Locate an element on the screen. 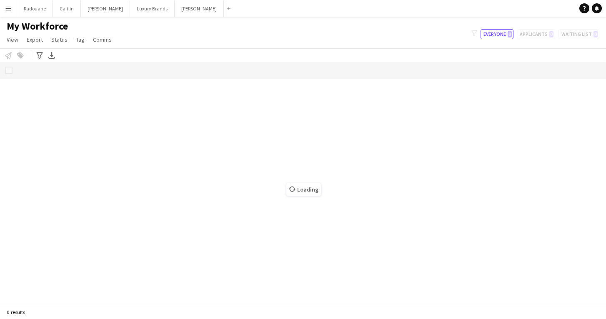  span: Loading is located at coordinates (303, 190).